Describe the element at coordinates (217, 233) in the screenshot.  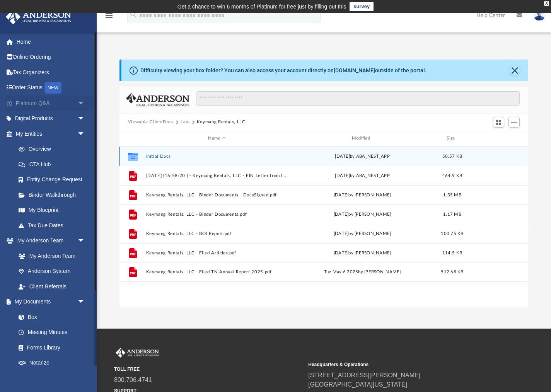
I see `button: Keymang Rentals, LLC - BOI Report.pdf` at that location.